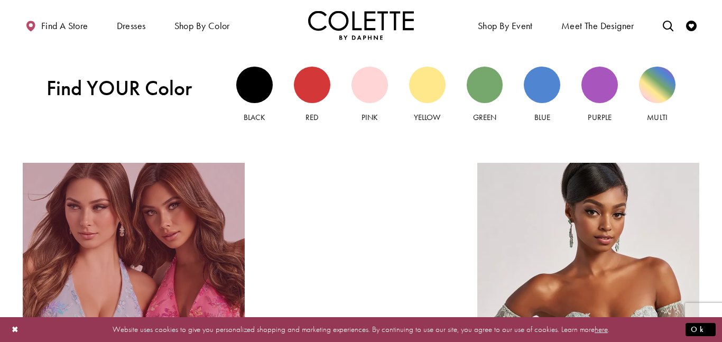 The image size is (722, 342). Describe the element at coordinates (312, 117) in the screenshot. I see `span: Red` at that location.